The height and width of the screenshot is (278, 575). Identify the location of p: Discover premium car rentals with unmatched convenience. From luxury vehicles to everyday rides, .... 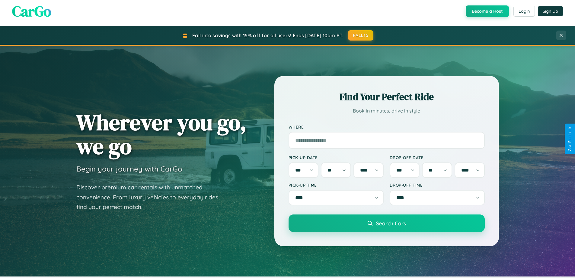
(152, 197).